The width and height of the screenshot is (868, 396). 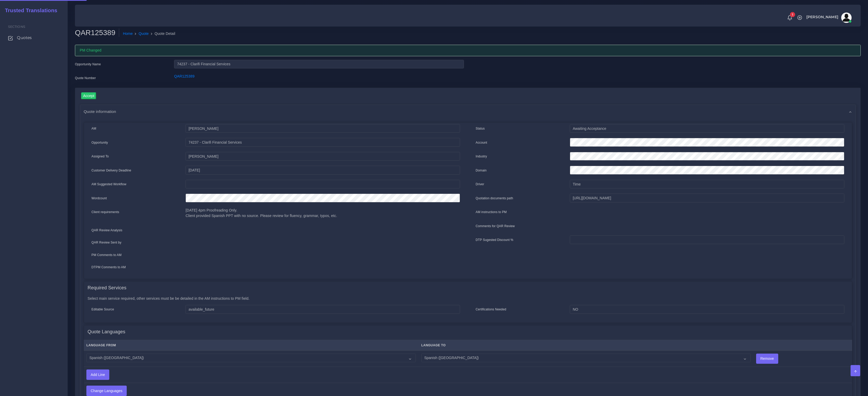 What do you see at coordinates (586, 345) in the screenshot?
I see `th: Language To` at bounding box center [586, 345].